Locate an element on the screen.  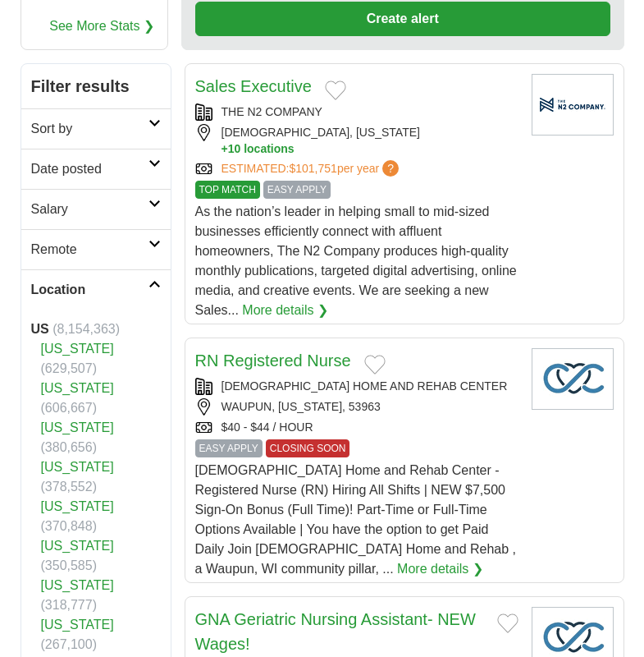
a: Remote is located at coordinates (96, 248).